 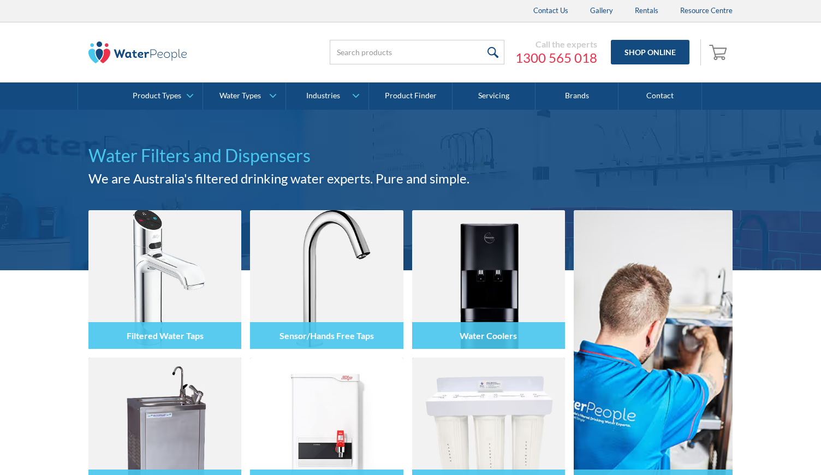 What do you see at coordinates (165, 280) in the screenshot?
I see `a: Filtered Water Taps` at bounding box center [165, 280].